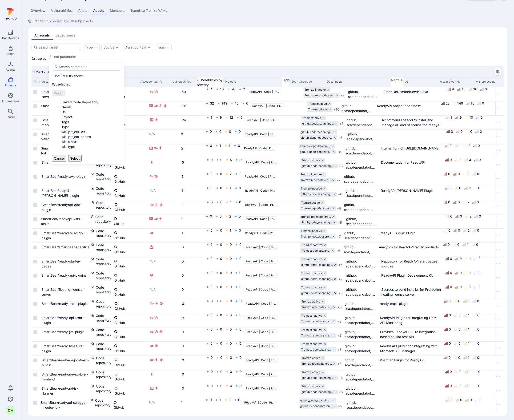 The width and height of the screenshot is (514, 420). I want to click on span: Dashboards, so click(11, 38).